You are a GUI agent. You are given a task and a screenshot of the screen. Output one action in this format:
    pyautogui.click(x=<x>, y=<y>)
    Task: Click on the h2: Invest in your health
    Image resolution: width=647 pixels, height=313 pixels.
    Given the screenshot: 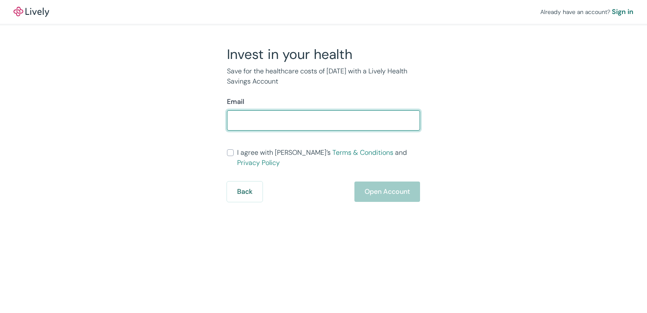 What is the action you would take?
    pyautogui.click(x=324, y=54)
    